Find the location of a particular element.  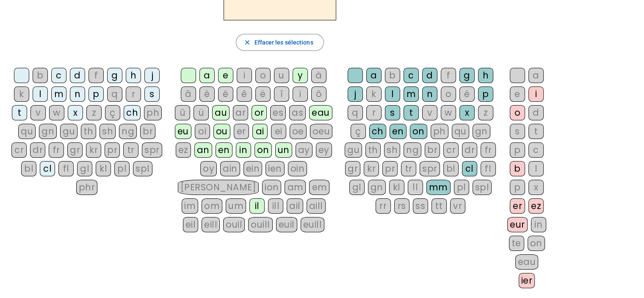

div: oi is located at coordinates (203, 131).